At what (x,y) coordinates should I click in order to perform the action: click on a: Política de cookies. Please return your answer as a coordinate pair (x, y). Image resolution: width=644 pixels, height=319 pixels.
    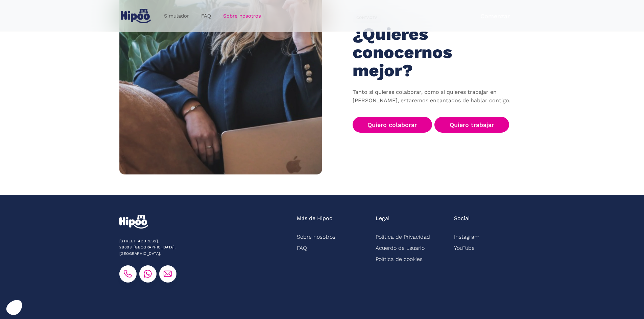
    Looking at the image, I should click on (399, 259).